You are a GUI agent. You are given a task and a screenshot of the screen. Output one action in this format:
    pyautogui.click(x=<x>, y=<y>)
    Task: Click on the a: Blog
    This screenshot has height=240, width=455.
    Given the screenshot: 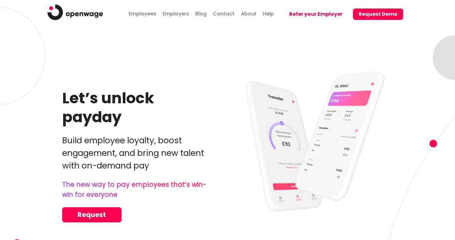 What is the action you would take?
    pyautogui.click(x=201, y=13)
    